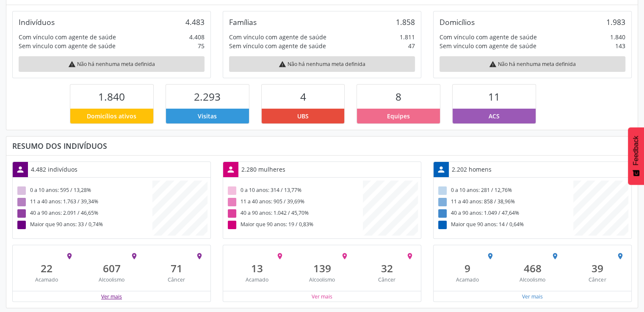 Image resolution: width=644 pixels, height=312 pixels. Describe the element at coordinates (322, 146) in the screenshot. I see `div: Resumo dos indivíduos` at that location.